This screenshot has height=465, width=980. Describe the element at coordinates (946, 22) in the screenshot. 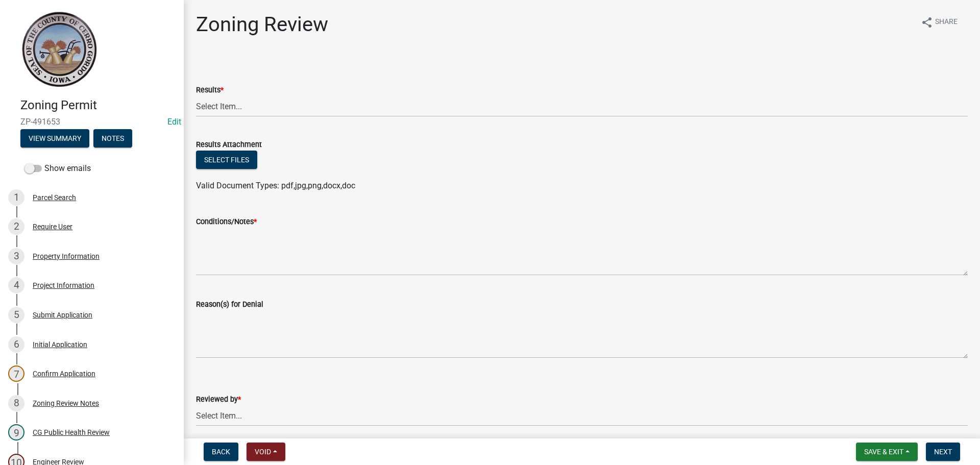

I see `span: Share` at that location.